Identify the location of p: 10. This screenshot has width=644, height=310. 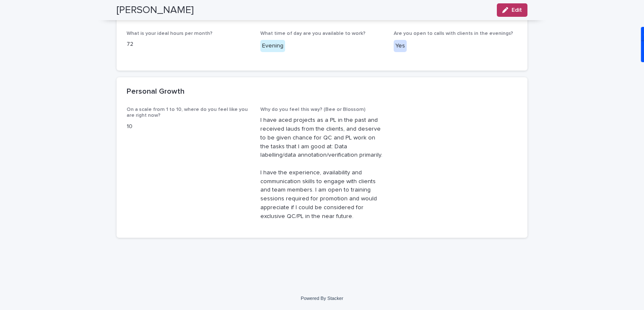
(188, 126).